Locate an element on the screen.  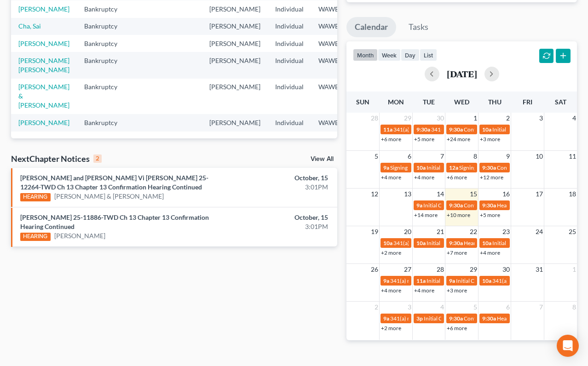
button: day is located at coordinates (410, 55).